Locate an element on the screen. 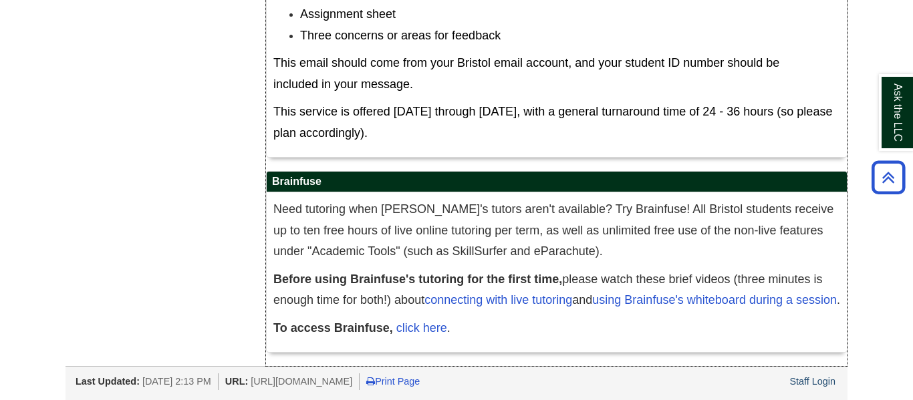  a: Back to Top is located at coordinates (888, 177).